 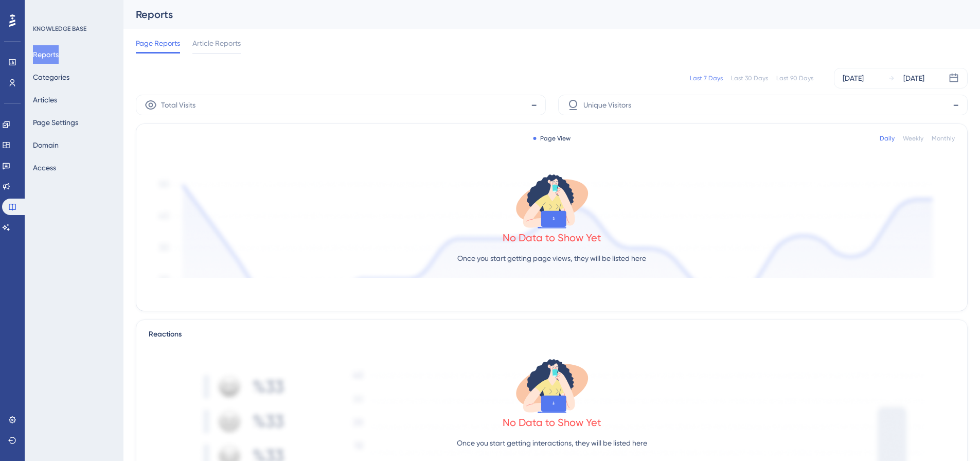 What do you see at coordinates (539, 14) in the screenshot?
I see `div: Reports` at bounding box center [539, 14].